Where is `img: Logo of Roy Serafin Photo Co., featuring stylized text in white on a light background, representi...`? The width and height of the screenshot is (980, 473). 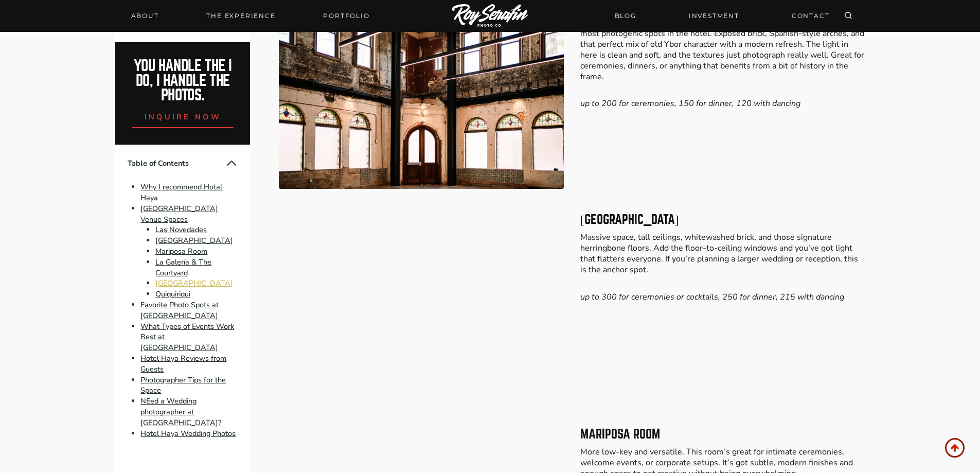
img: Logo of Roy Serafin Photo Co., featuring stylized text in white on a light background, representi... is located at coordinates (490, 16).